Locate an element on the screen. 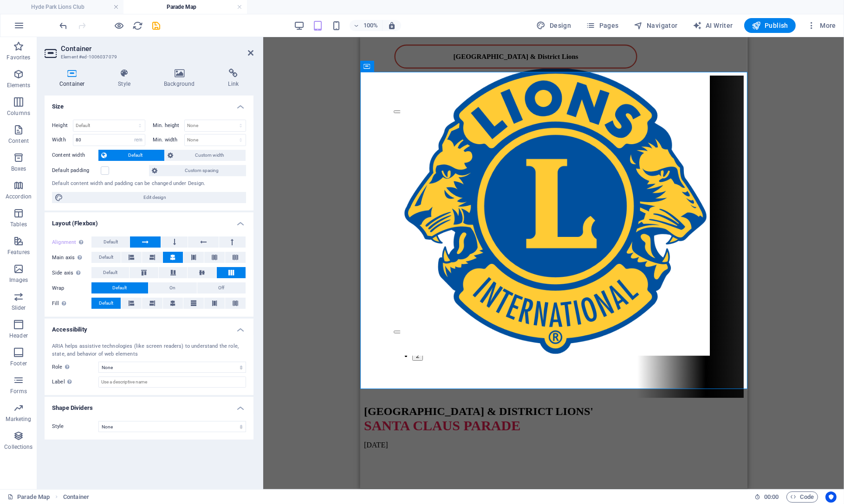 This screenshot has height=504, width=844. label: Side axis is located at coordinates (71, 273).